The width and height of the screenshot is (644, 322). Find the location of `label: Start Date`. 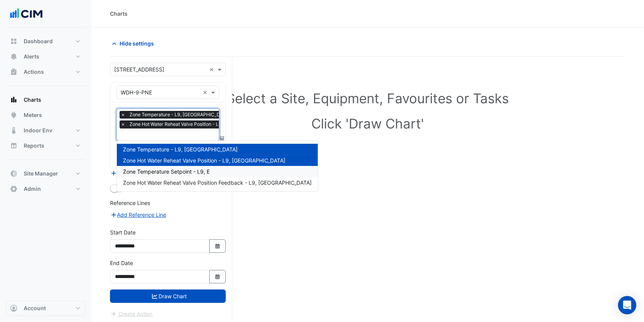

label: Start Date is located at coordinates (122, 232).